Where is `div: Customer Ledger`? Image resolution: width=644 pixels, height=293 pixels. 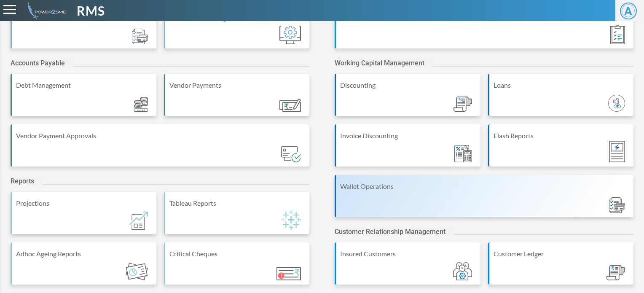 div: Customer Ledger is located at coordinates (561, 254).